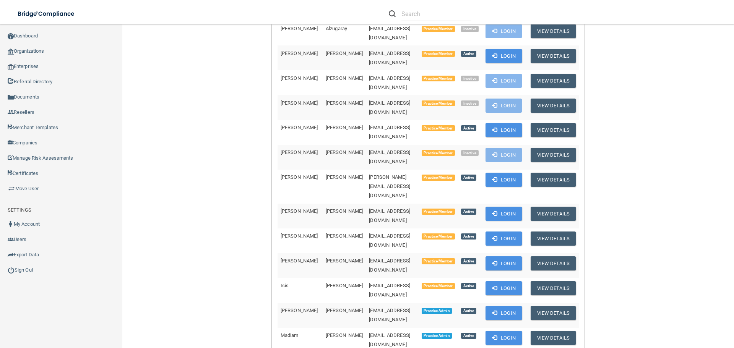  I want to click on label: SETTINGS, so click(19, 210).